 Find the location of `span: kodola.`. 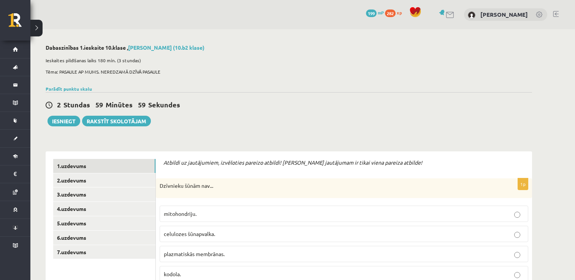

span: kodola. is located at coordinates (172, 274).